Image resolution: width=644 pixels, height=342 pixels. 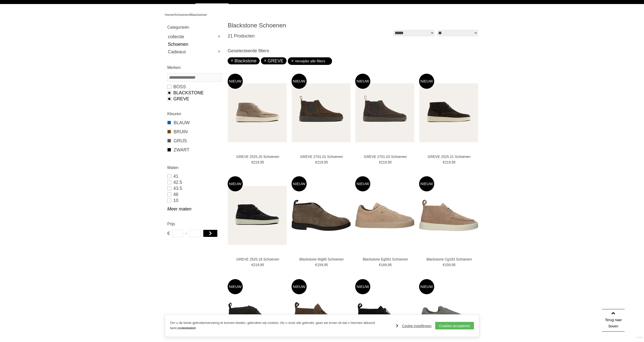 I want to click on p: Om u de beste gebruikerservaring te kunnen bieden, gebruiken wij cookies. Als u onze site gebruik..., so click(x=280, y=325).